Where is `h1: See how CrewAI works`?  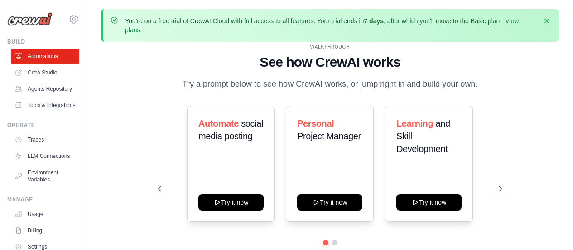
h1: See how CrewAI works is located at coordinates (330, 62).